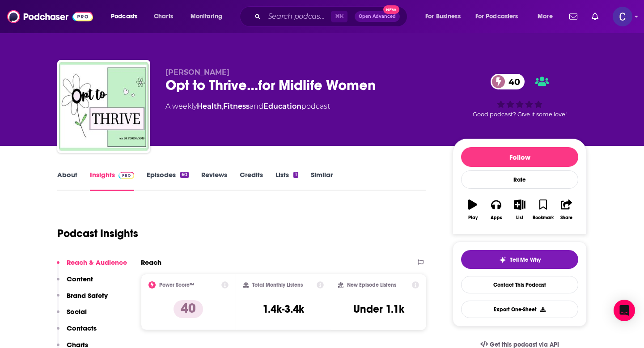 Image resolution: width=644 pixels, height=348 pixels. I want to click on img: Opt to Thrive…for Midlife Women, so click(104, 106).